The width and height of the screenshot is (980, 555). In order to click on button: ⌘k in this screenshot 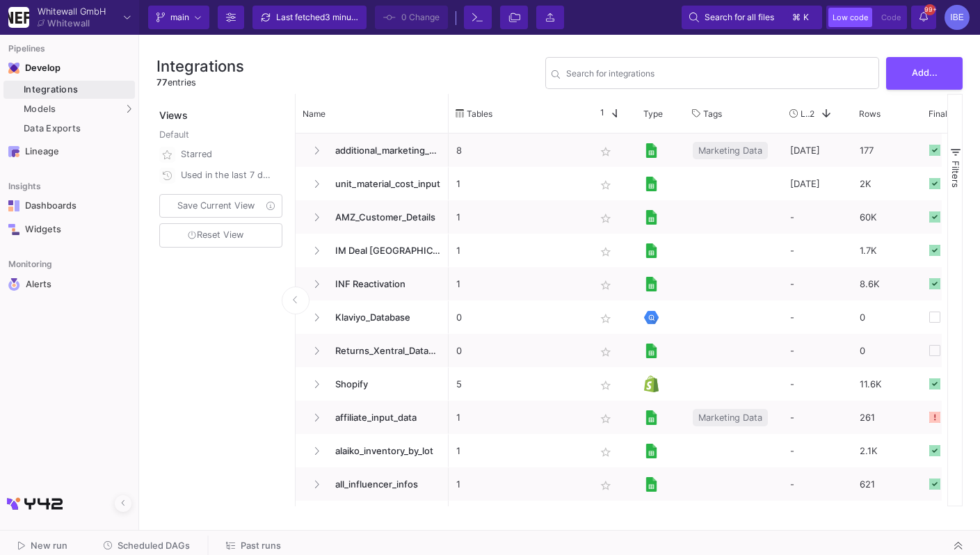, I will do `click(801, 17)`.